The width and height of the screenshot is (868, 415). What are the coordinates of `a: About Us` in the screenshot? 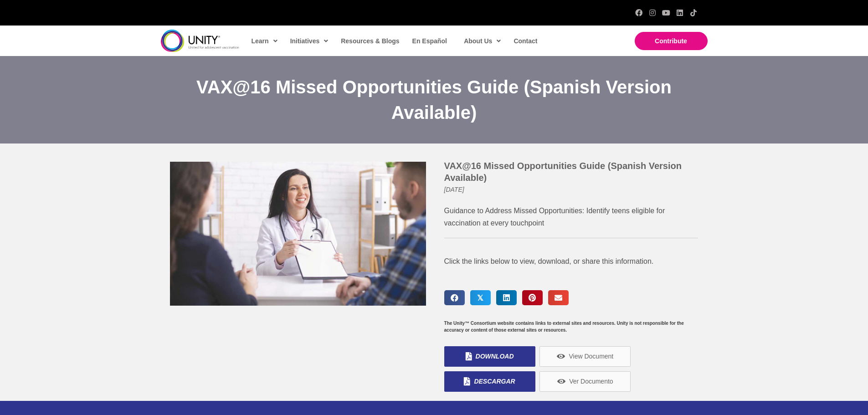 It's located at (482, 41).